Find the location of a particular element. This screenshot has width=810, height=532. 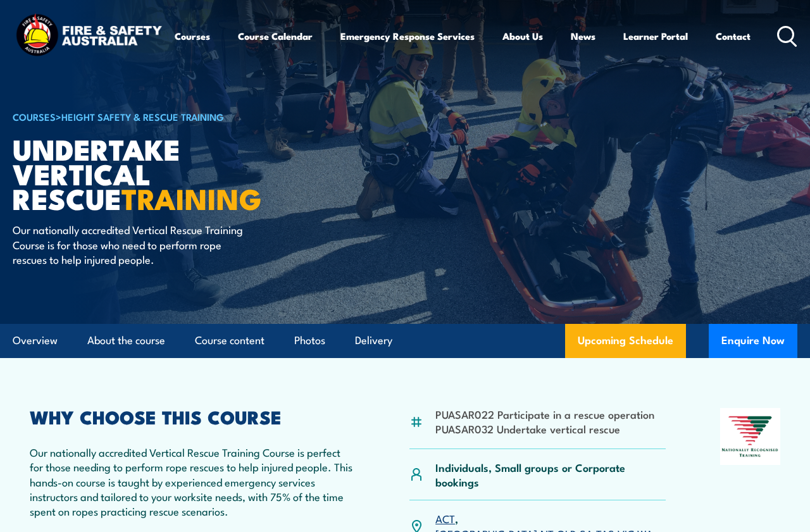

a: COURSES is located at coordinates (34, 117).